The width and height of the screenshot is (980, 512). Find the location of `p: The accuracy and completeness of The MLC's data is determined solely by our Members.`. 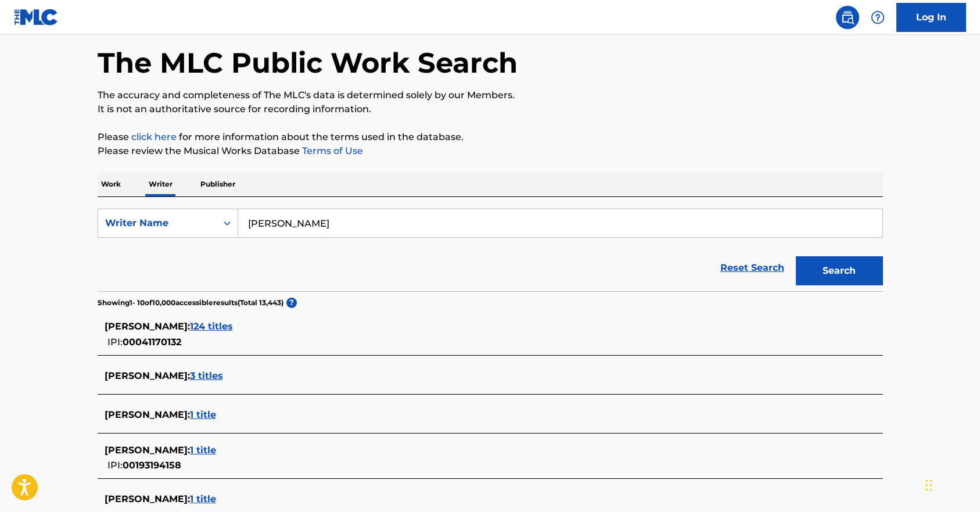

p: The accuracy and completeness of The MLC's data is determined solely by our Members. is located at coordinates (490, 95).